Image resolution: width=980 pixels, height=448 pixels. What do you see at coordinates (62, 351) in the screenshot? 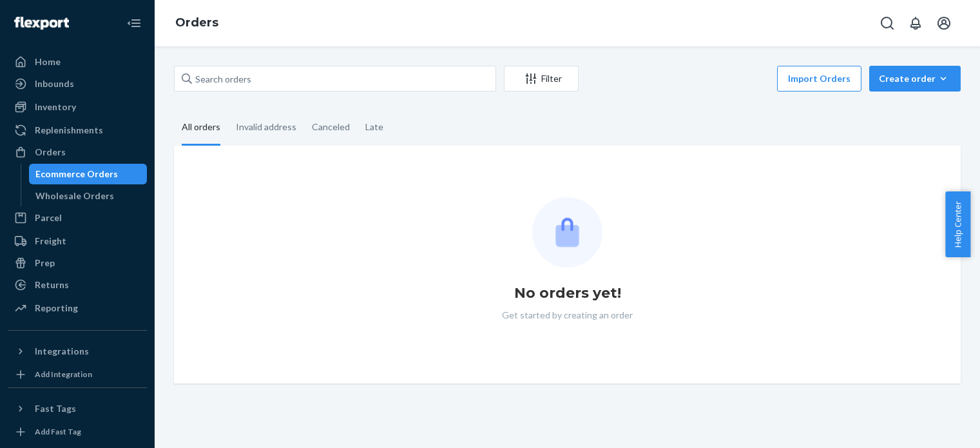
I see `div: Integrations` at bounding box center [62, 351].